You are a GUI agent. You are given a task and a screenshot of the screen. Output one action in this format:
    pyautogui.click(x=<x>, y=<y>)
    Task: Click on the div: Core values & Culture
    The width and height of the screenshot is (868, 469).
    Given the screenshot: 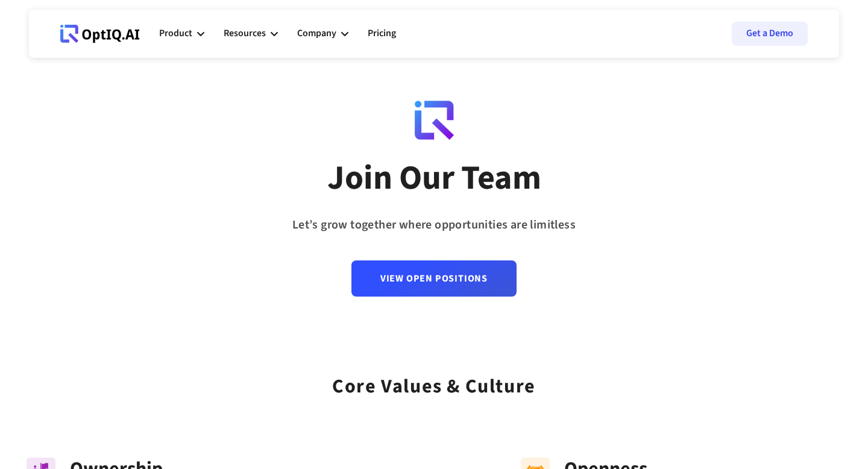 What is the action you would take?
    pyautogui.click(x=434, y=380)
    